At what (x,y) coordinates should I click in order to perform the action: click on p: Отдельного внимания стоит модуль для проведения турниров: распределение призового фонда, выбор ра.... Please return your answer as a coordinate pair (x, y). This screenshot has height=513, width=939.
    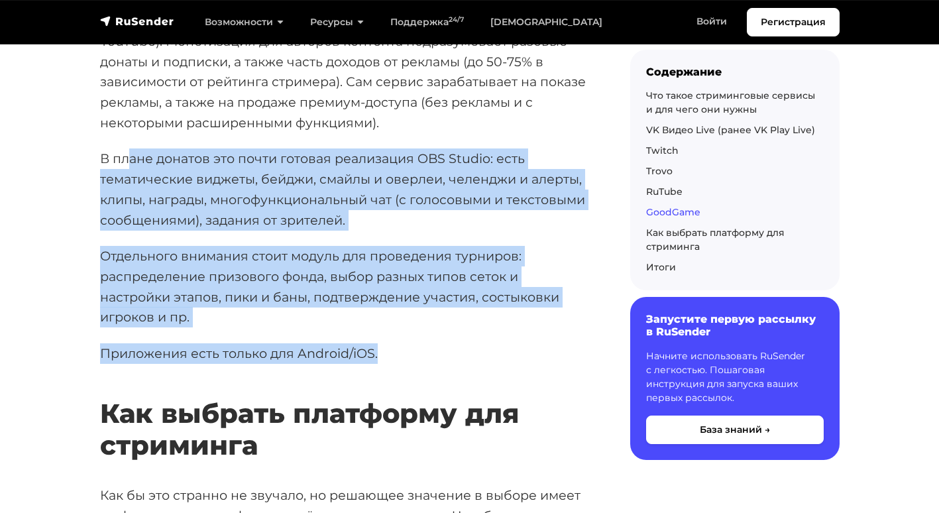
    Looking at the image, I should click on (344, 286).